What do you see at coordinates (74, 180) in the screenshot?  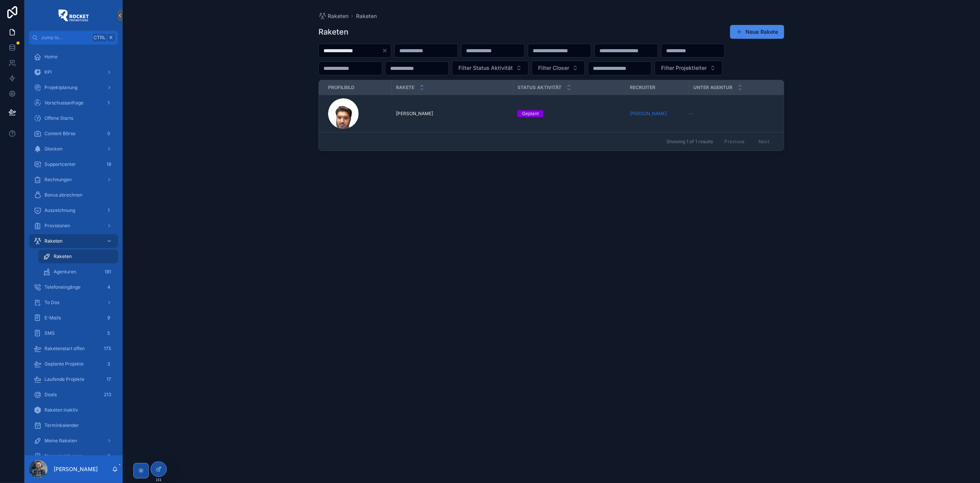 I see `a: Rechnungen` at bounding box center [74, 180].